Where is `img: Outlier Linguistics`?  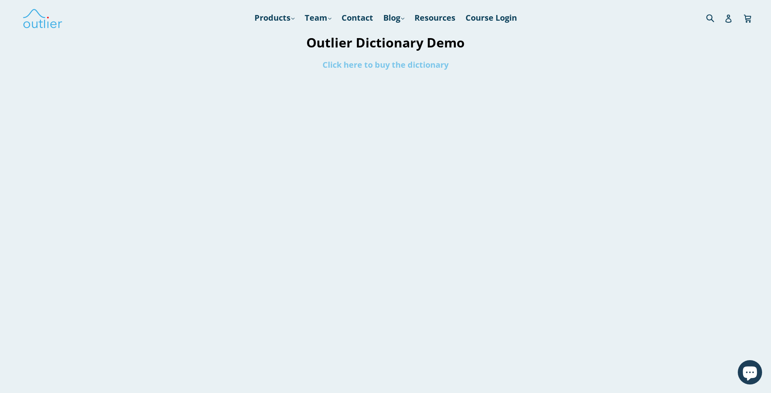 img: Outlier Linguistics is located at coordinates (43, 18).